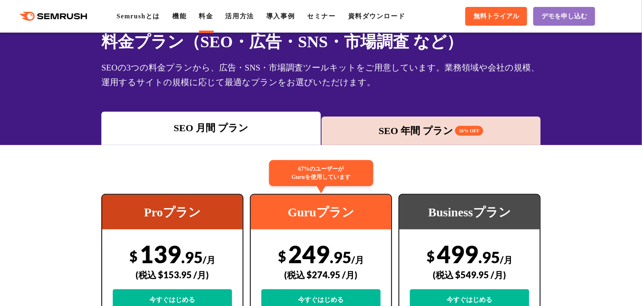 The image size is (642, 306). What do you see at coordinates (377, 16) in the screenshot?
I see `a: 資料ダウンロード` at bounding box center [377, 16].